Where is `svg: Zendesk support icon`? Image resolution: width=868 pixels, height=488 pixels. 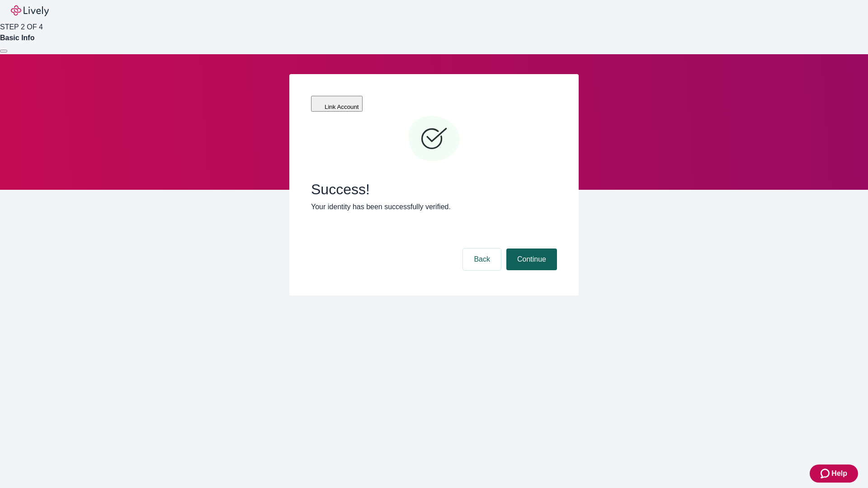
svg: Zendesk support icon is located at coordinates (826, 474).